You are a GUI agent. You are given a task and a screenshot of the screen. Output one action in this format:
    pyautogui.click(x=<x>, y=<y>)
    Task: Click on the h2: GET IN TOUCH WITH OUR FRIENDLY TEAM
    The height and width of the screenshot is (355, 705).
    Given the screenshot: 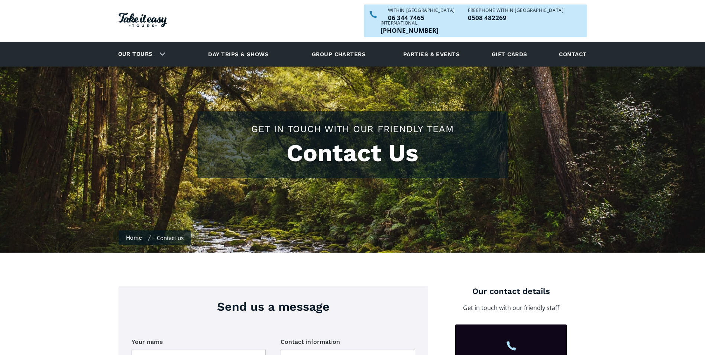 What is the action you would take?
    pyautogui.click(x=352, y=129)
    